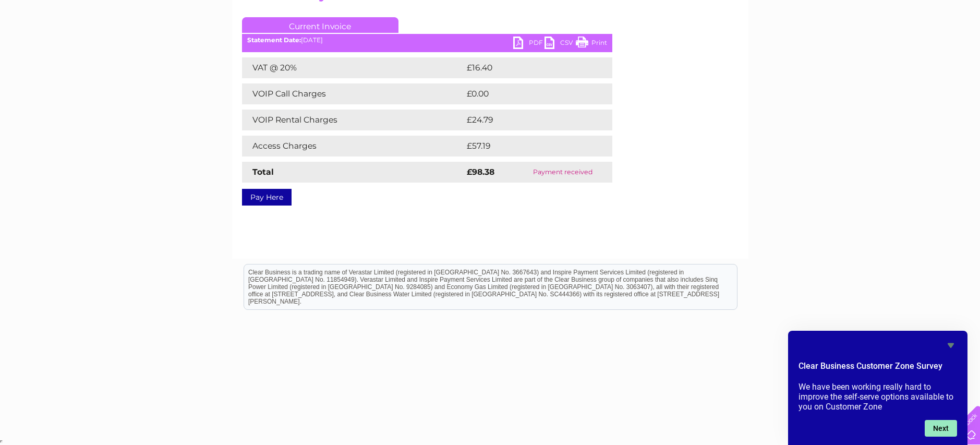  Describe the element at coordinates (353, 94) in the screenshot. I see `td: VOIP Call Charges` at that location.